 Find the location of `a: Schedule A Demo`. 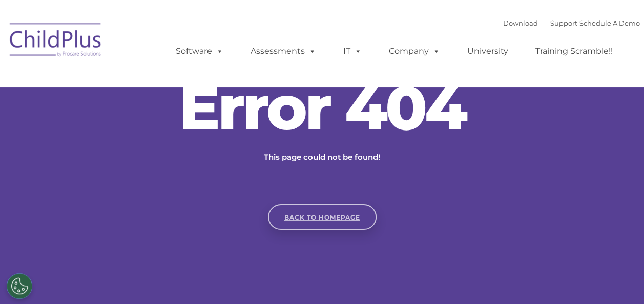

a: Schedule A Demo is located at coordinates (610, 23).